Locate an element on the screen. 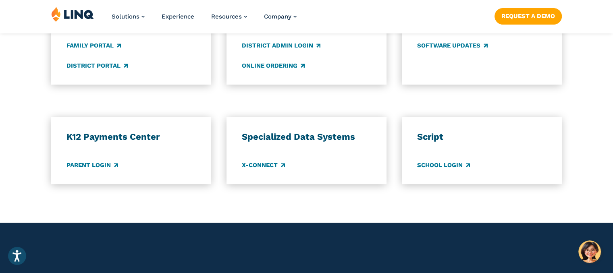  a: Parent Login is located at coordinates (92, 165).